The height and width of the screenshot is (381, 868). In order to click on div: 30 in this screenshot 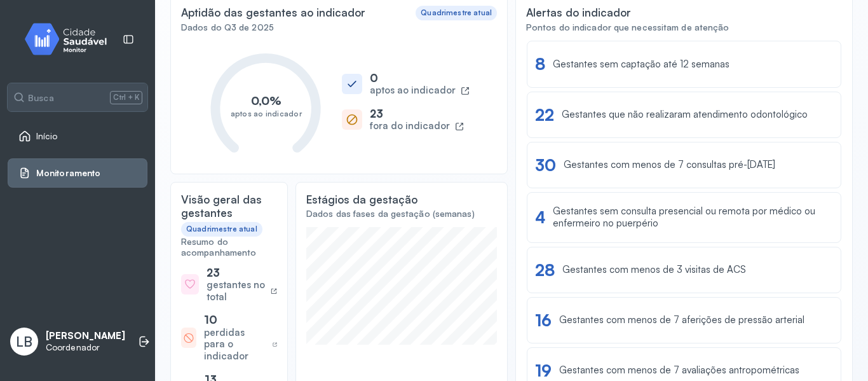, I will do `click(545, 164)`.